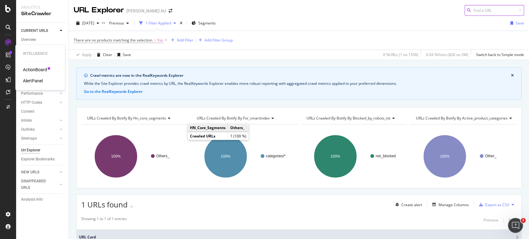  I want to click on span: URLs Crawled By Botify By blocked_by_robots_txt, so click(348, 118).